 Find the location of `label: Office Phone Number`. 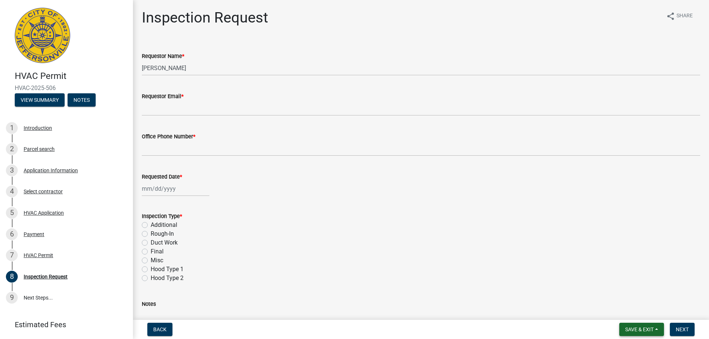

label: Office Phone Number is located at coordinates (168, 137).